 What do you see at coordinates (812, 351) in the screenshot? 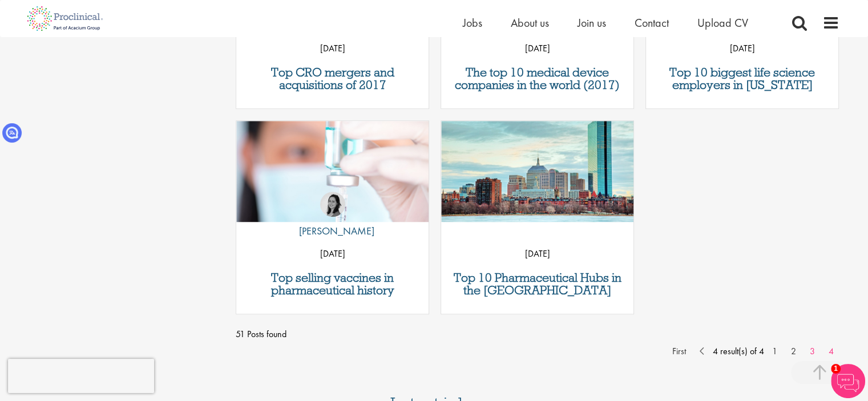
I see `a: 3` at bounding box center [812, 351].